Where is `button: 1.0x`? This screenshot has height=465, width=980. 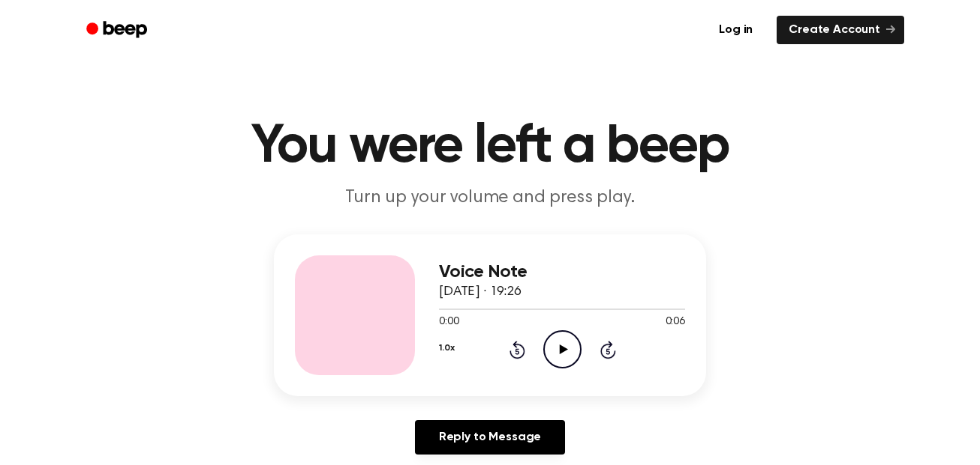
button: 1.0x is located at coordinates (446, 349).